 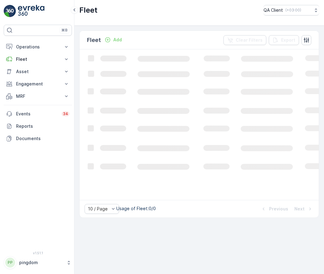 I want to click on p: MRF, so click(x=38, y=96).